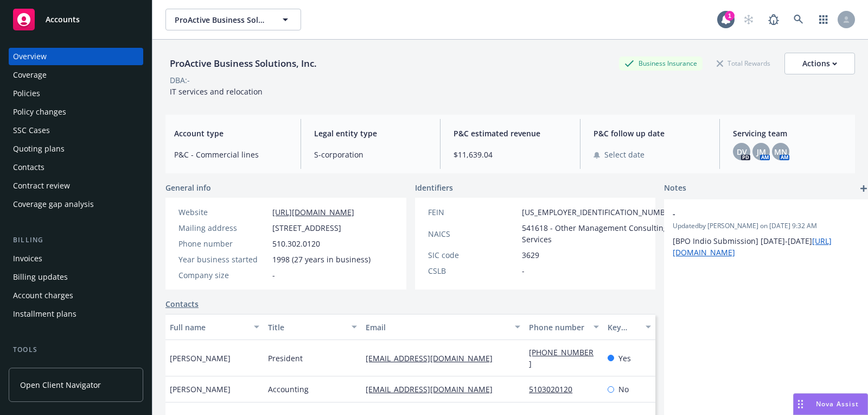  What do you see at coordinates (76, 314) in the screenshot?
I see `a: Installment plans` at bounding box center [76, 314].